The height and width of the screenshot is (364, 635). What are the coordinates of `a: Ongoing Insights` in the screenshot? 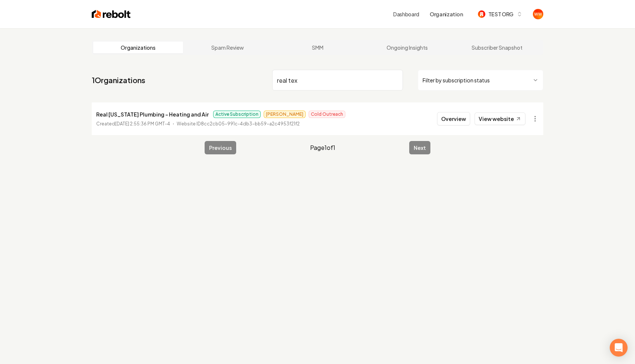 It's located at (407, 48).